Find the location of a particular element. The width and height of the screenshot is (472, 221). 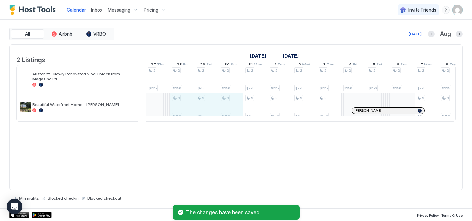

a: September 8, 2026 is located at coordinates (451, 65).